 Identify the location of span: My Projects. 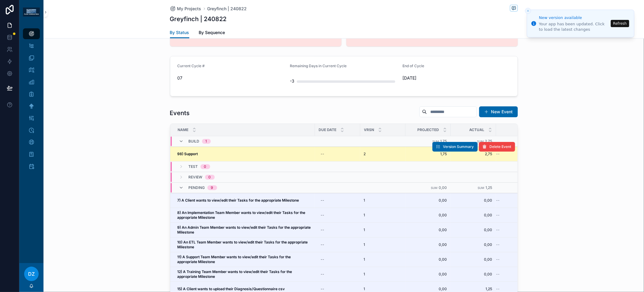
(189, 9).